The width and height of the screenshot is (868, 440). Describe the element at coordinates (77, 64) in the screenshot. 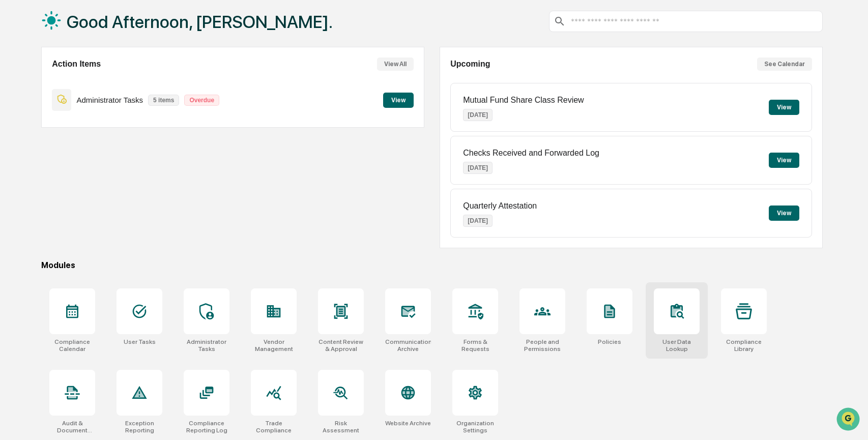

I see `h2: Action Items` at that location.